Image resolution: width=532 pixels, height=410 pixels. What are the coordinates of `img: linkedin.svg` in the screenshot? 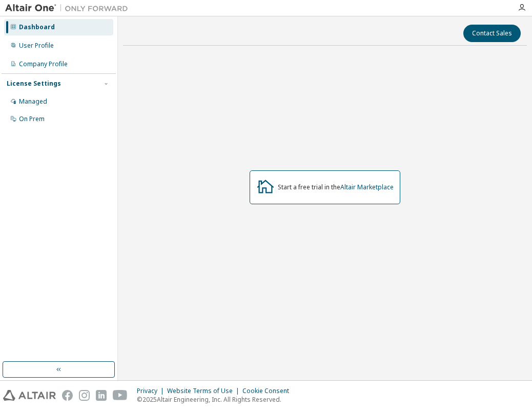 It's located at (101, 395).